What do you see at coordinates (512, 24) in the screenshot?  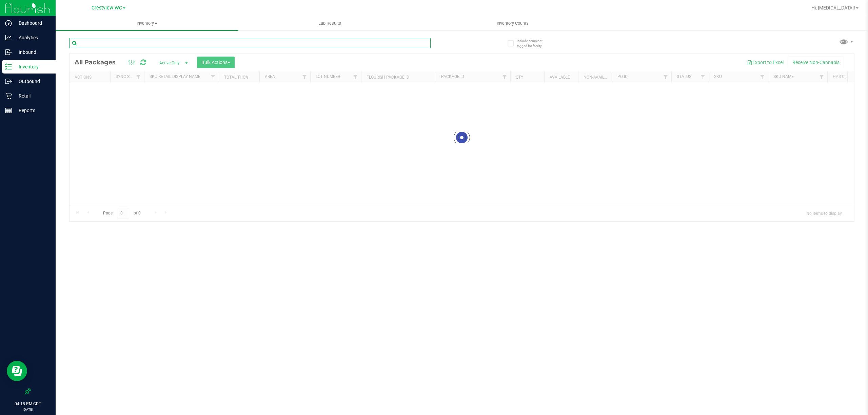 I see `a: Inventory Counts` at bounding box center [512, 24].